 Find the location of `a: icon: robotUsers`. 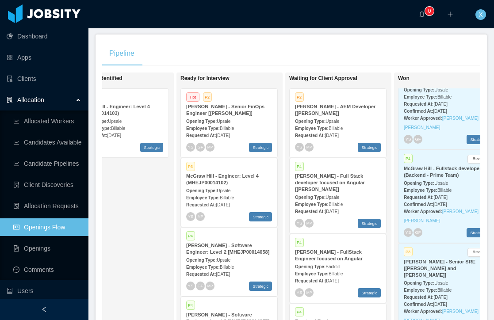

a: icon: robotUsers is located at coordinates (44, 291).